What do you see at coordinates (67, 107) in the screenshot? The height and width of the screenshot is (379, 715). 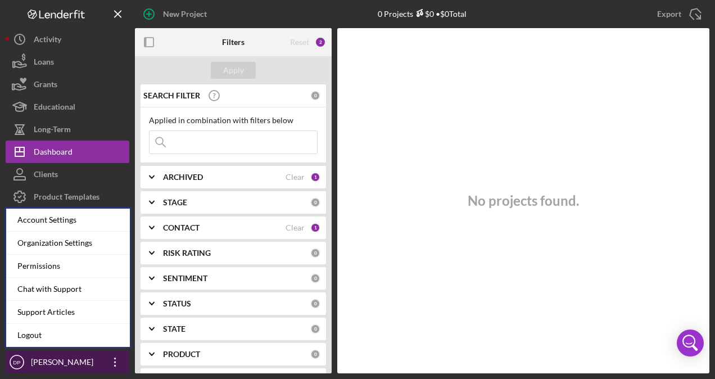 I see `a: Educational` at bounding box center [67, 107].